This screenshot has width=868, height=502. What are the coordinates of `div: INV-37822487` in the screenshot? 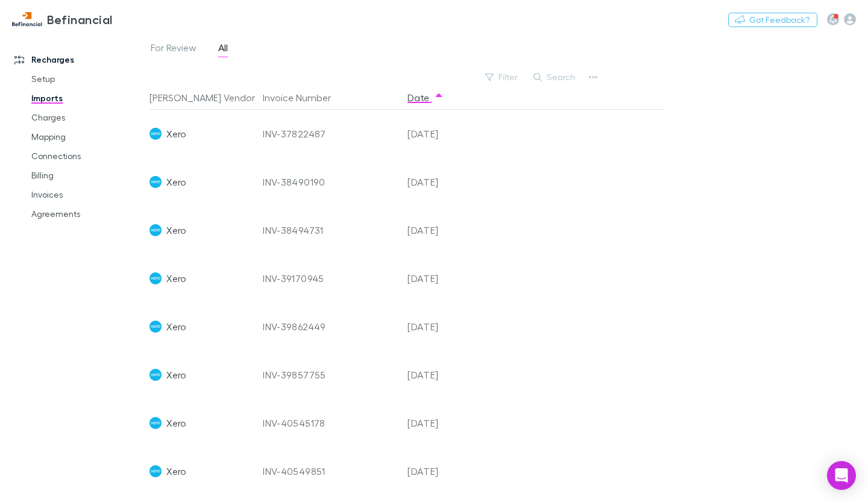 It's located at (330, 134).